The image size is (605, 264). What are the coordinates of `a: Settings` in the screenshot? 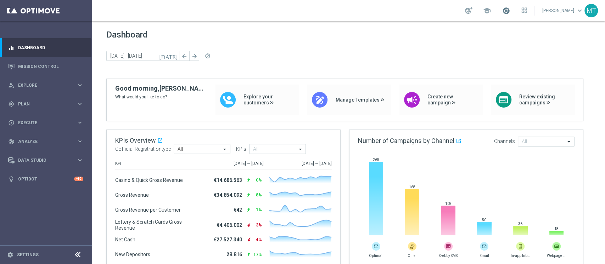 It's located at (28, 255).